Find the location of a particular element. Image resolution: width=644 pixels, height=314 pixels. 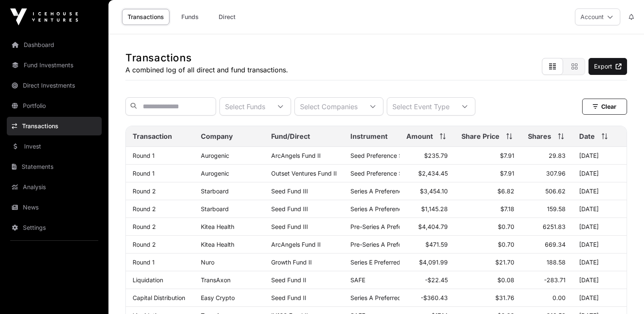

span: Company is located at coordinates (217, 136).